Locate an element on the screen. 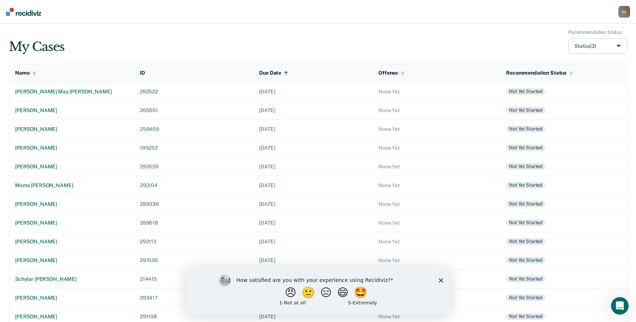  td: 292039 is located at coordinates (194, 167).